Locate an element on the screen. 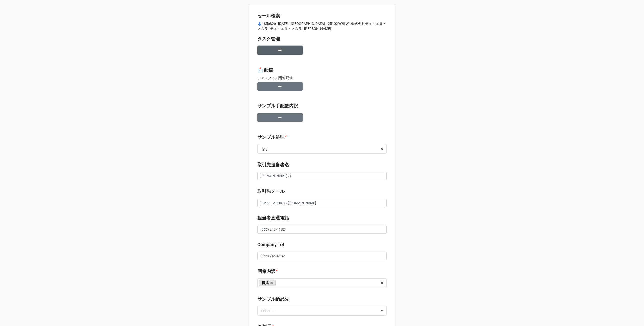 This screenshot has height=326, width=644. label: 画像内訳 is located at coordinates (266, 271).